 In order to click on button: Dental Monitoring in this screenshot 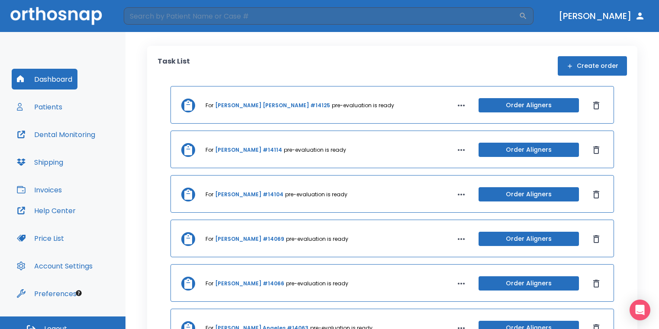, I will do `click(56, 135)`.